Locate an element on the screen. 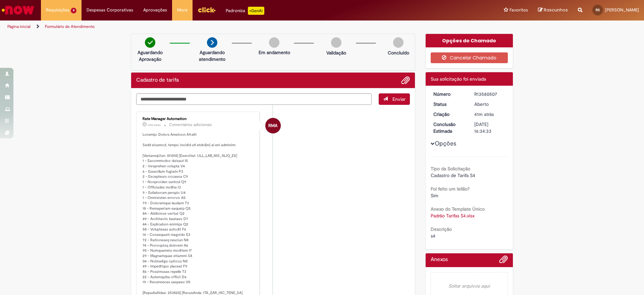 This screenshot has height=295, width=644. div: Padroniza is located at coordinates (245, 11).